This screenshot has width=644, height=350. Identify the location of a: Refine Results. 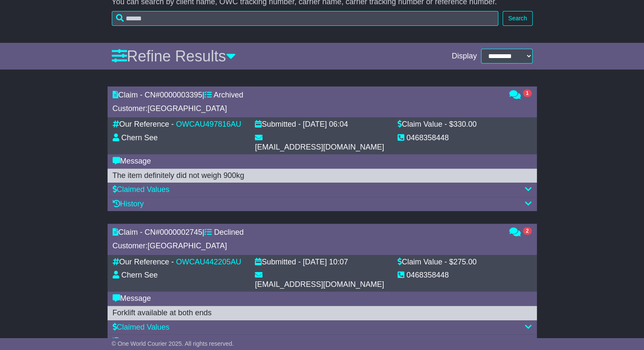
(174, 56).